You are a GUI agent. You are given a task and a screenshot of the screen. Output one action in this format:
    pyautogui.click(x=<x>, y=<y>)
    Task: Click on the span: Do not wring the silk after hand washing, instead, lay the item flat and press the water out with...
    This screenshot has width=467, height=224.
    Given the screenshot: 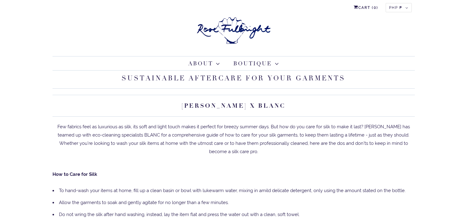 What is the action you would take?
    pyautogui.click(x=179, y=214)
    